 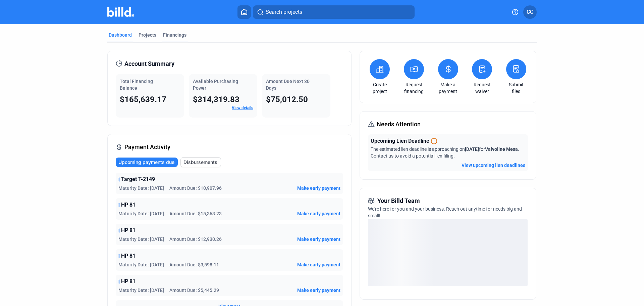 I want to click on button: View upcoming lien deadlines, so click(x=493, y=165).